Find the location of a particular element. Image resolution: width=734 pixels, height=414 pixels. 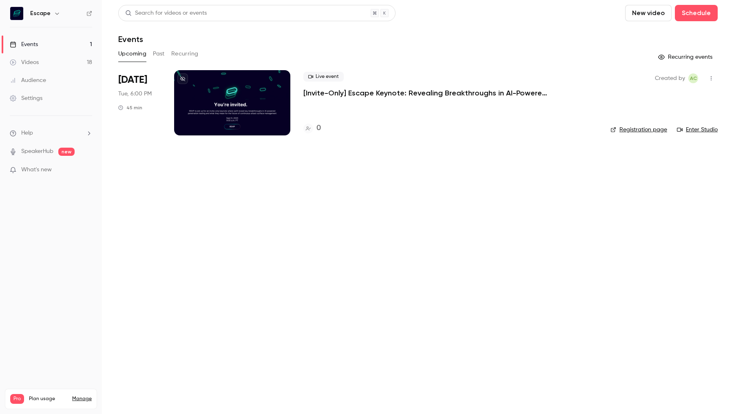

img: Escape is located at coordinates (17, 13).